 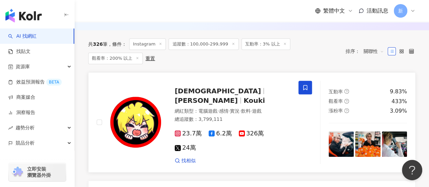 I want to click on span: 互動率, so click(x=336, y=92).